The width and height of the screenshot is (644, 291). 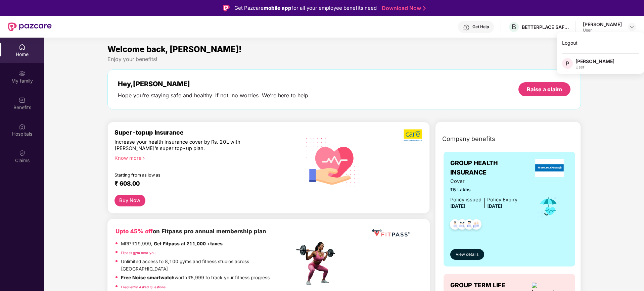 What do you see at coordinates (137, 244) in the screenshot?
I see `del: MRP ₹19,999,` at bounding box center [137, 244].